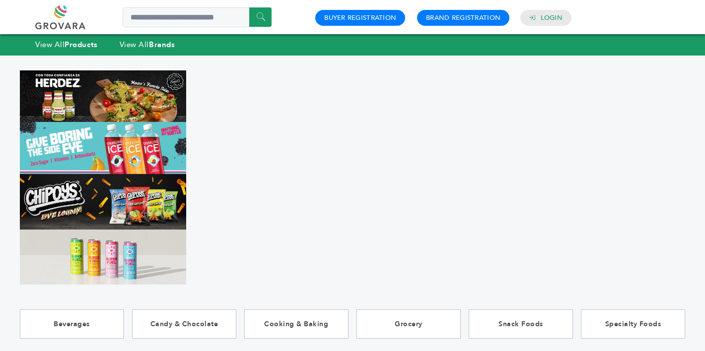  I want to click on a: Cooking & Baking, so click(296, 324).